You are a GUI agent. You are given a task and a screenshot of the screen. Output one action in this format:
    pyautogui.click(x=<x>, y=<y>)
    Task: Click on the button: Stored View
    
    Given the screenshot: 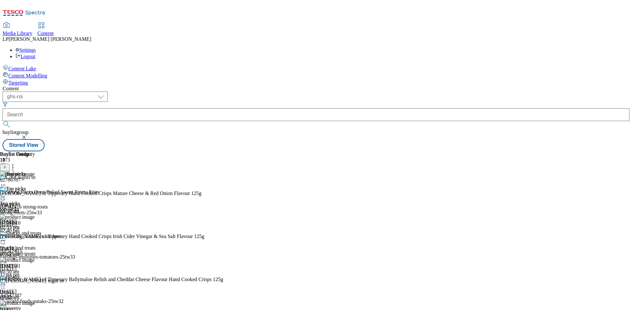 What is the action you would take?
    pyautogui.click(x=23, y=145)
    